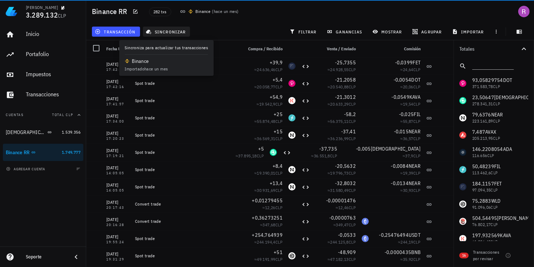  Describe the element at coordinates (43, 34) in the screenshot. I see `a: Inicio` at that location.